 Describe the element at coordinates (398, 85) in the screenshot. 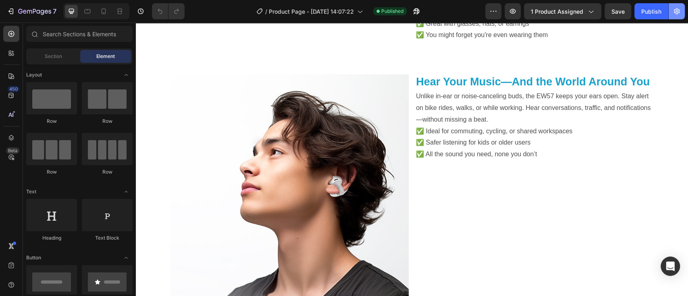

I see `p: Unlike in-ear or noise-canceling buds, the EW57 keeps your ears open. Stay alert on bike rides, w...` at that location.